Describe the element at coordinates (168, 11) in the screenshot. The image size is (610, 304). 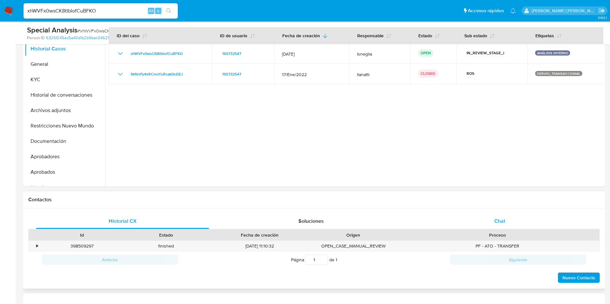
I see `button: search-icon` at that location.